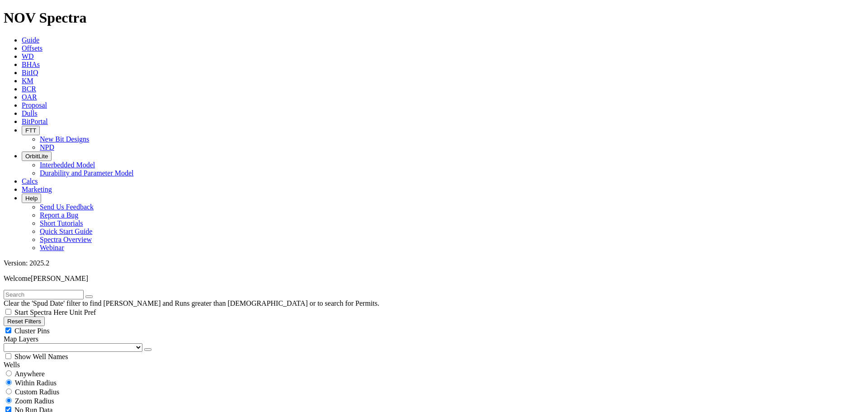 The image size is (868, 412). What do you see at coordinates (30, 181) in the screenshot?
I see `span: Calcs` at bounding box center [30, 181].